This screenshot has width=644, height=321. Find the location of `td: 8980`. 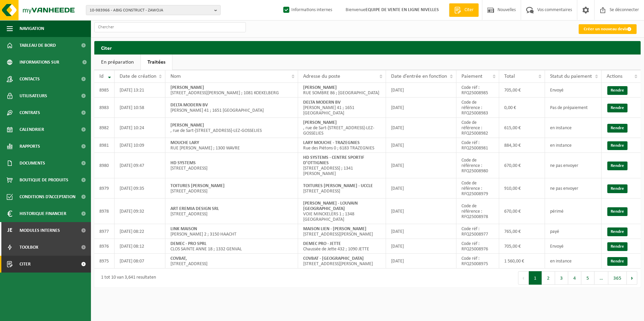

td: 8980 is located at coordinates (105, 166).